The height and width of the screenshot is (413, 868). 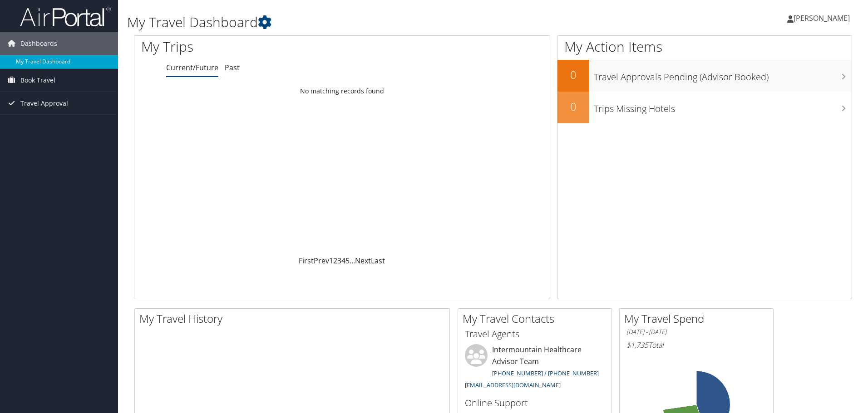 What do you see at coordinates (44, 103) in the screenshot?
I see `span: Travel Approval` at bounding box center [44, 103].